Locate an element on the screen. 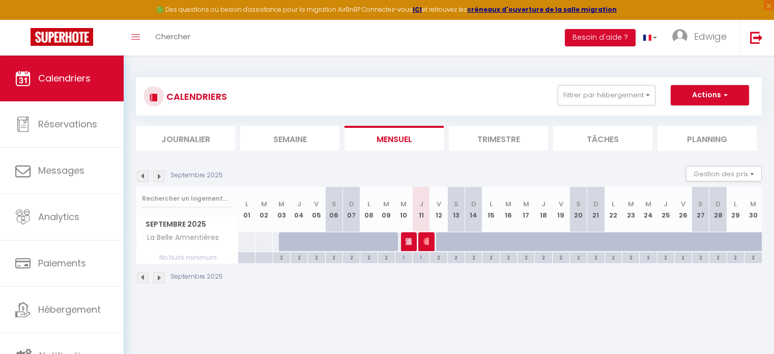 Image resolution: width=774 pixels, height=354 pixels. button: Besoin d'aide ? is located at coordinates (600, 38).